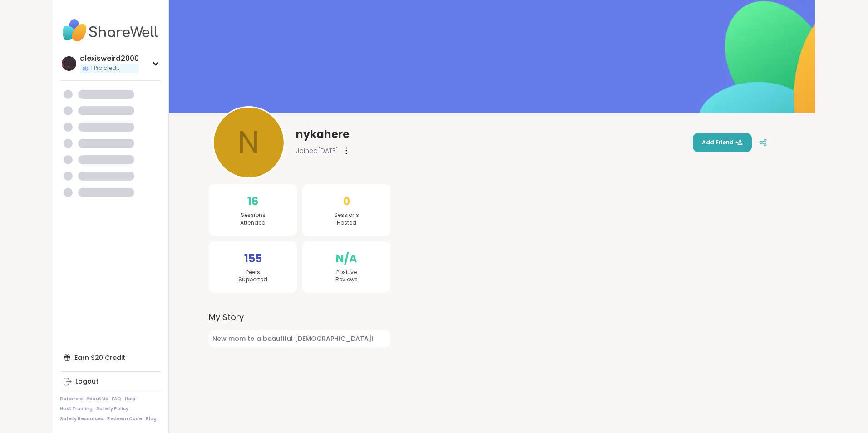  Describe the element at coordinates (722, 143) in the screenshot. I see `span: Add Friend` at that location.